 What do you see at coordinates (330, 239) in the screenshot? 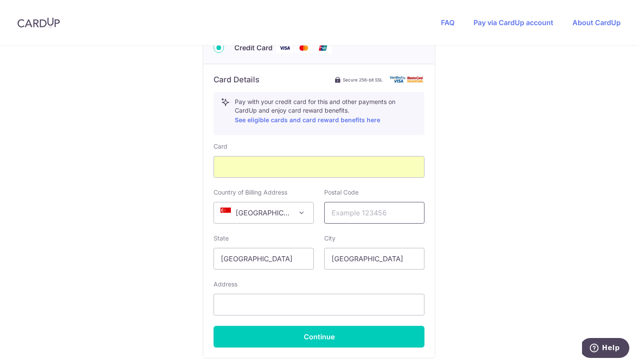
I see `label: City` at bounding box center [330, 239].